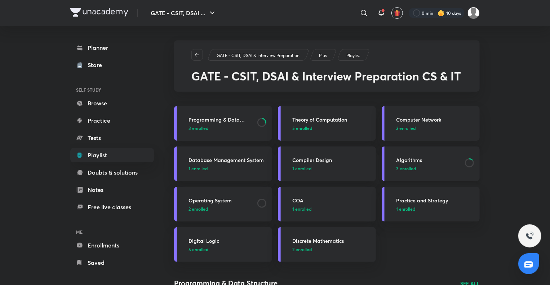 Image resolution: width=550 pixels, height=285 pixels. What do you see at coordinates (112, 262) in the screenshot?
I see `a: Saved` at bounding box center [112, 262].